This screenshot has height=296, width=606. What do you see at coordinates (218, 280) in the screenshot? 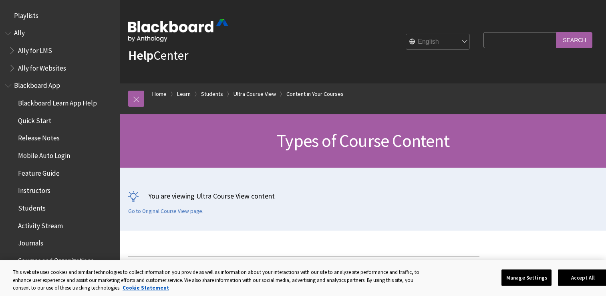
I see `div: This website uses cookies and similar technologies to collect information you provide as well as ...` at bounding box center [218, 280].